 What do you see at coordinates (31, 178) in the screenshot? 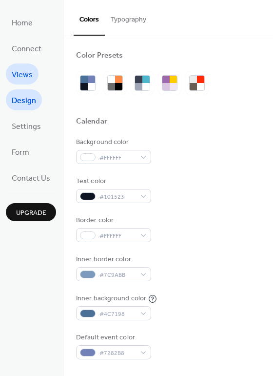
I see `span: Contact Us` at bounding box center [31, 178].